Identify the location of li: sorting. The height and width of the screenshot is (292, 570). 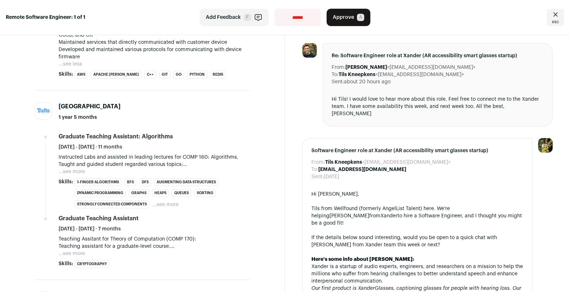
(205, 193).